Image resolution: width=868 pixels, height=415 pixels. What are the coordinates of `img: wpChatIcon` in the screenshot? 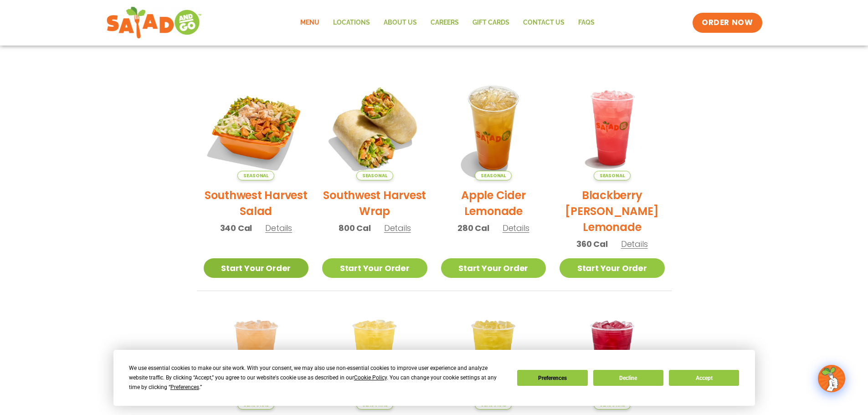 It's located at (832, 379).